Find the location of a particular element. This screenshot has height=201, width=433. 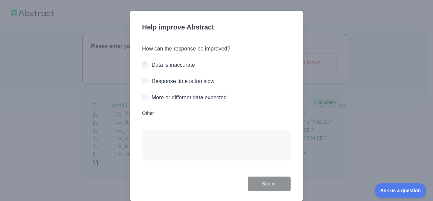

label: Response time is too slow is located at coordinates (183, 81).